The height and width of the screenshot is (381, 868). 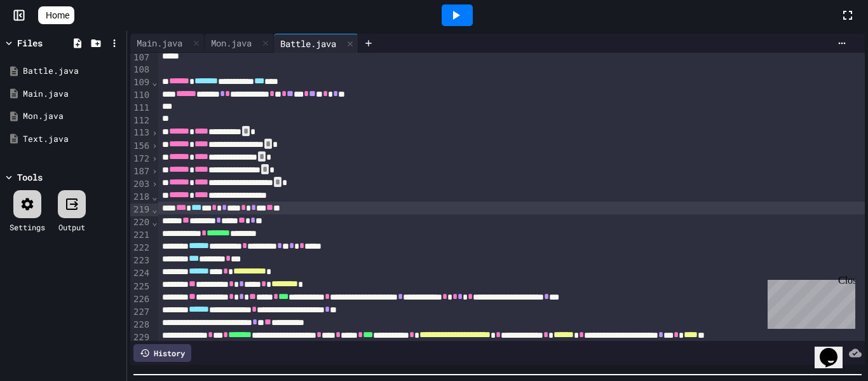 I want to click on div: Visual Art, so click(x=434, y=217).